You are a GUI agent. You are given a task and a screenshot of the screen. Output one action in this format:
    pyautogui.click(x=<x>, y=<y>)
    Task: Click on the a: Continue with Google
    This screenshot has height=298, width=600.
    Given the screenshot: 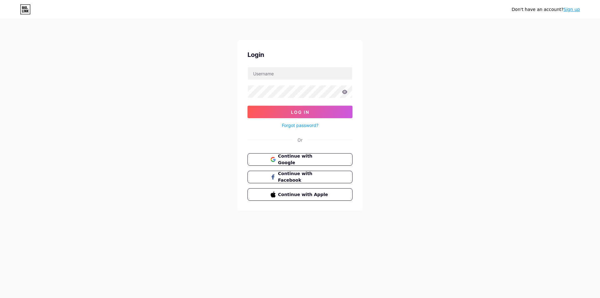 What is the action you would take?
    pyautogui.click(x=300, y=159)
    